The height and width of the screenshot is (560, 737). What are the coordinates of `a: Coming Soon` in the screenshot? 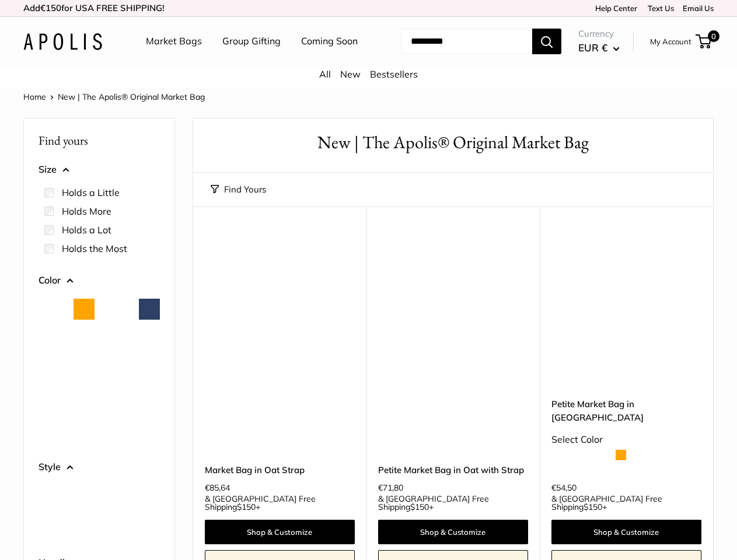 It's located at (329, 42).